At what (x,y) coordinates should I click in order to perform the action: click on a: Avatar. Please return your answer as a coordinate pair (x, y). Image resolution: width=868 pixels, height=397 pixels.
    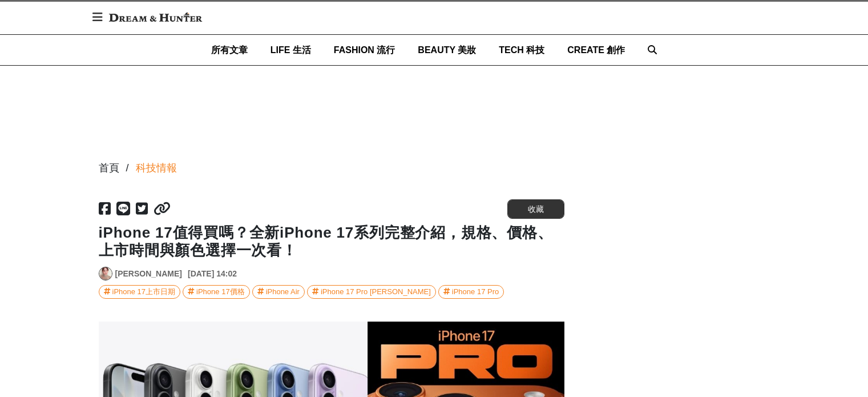
    Looking at the image, I should click on (106, 273).